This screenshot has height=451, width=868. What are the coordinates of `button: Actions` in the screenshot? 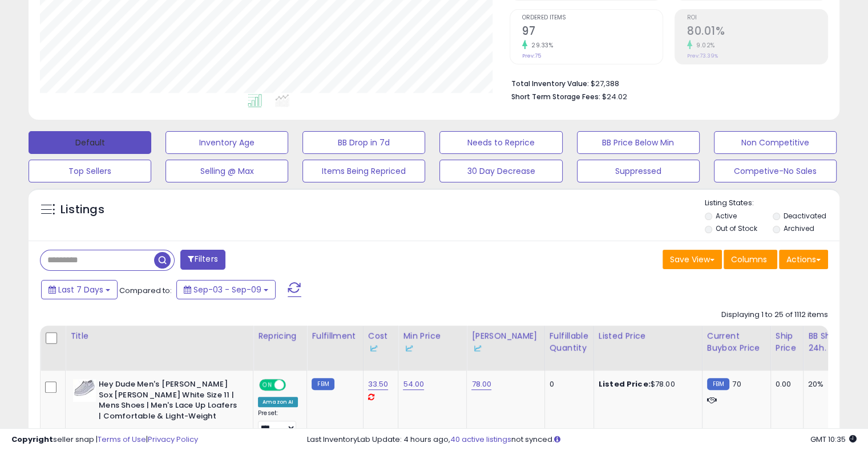 It's located at (803, 259).